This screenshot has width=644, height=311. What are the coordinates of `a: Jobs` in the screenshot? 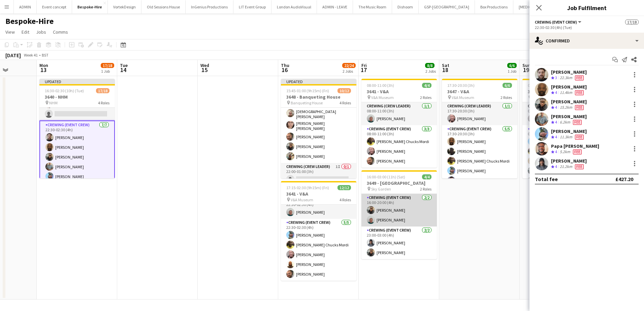 It's located at (41, 32).